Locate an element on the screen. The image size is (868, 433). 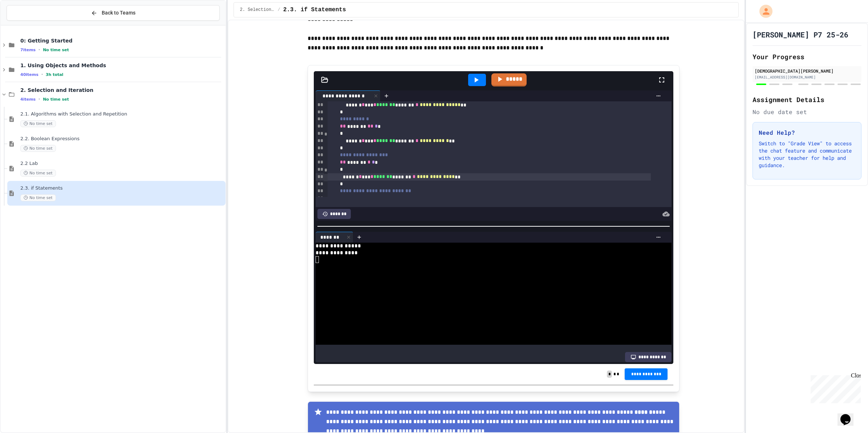
span: 7 items is located at coordinates (28, 49).